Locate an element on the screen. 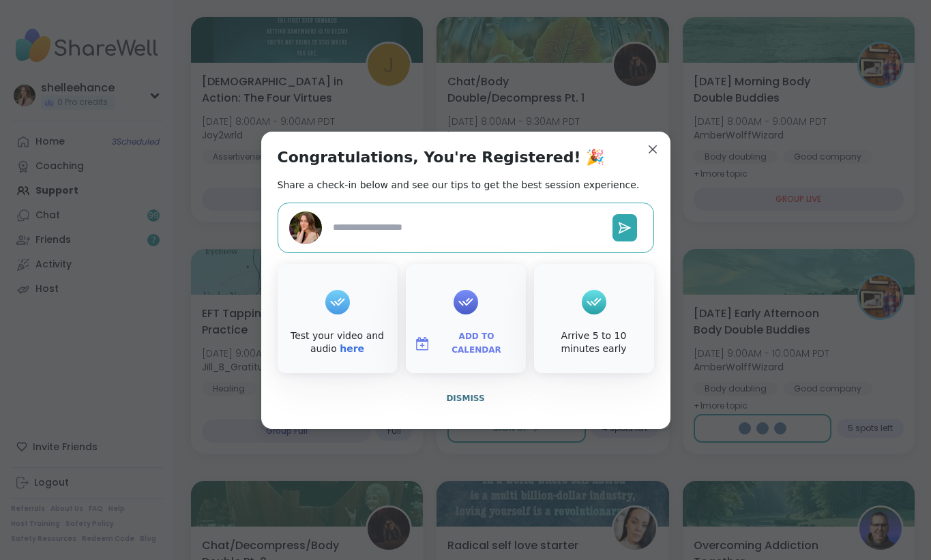  button: Dismiss is located at coordinates (466, 399).